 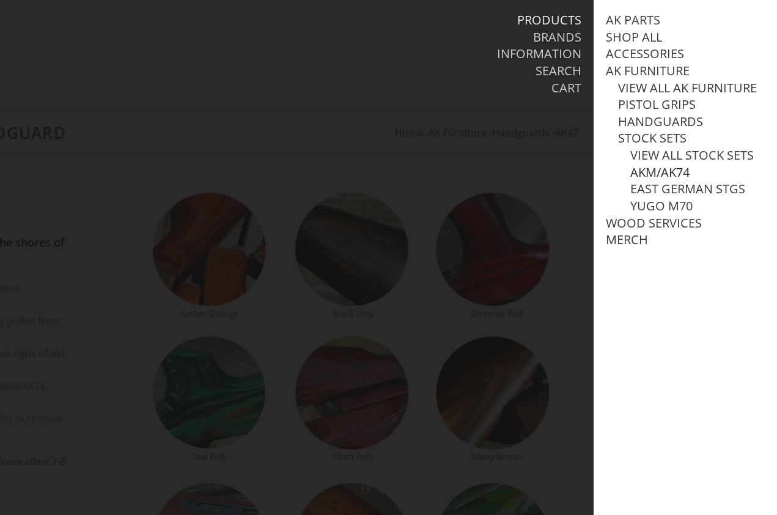 I want to click on a: Pistol Grips, so click(x=656, y=104).